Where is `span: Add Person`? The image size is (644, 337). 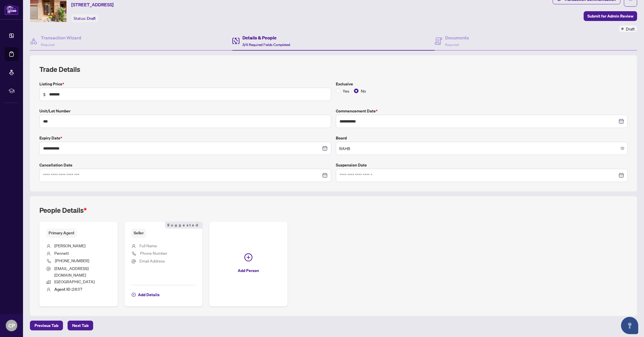
span: Add Person is located at coordinates (249, 271).